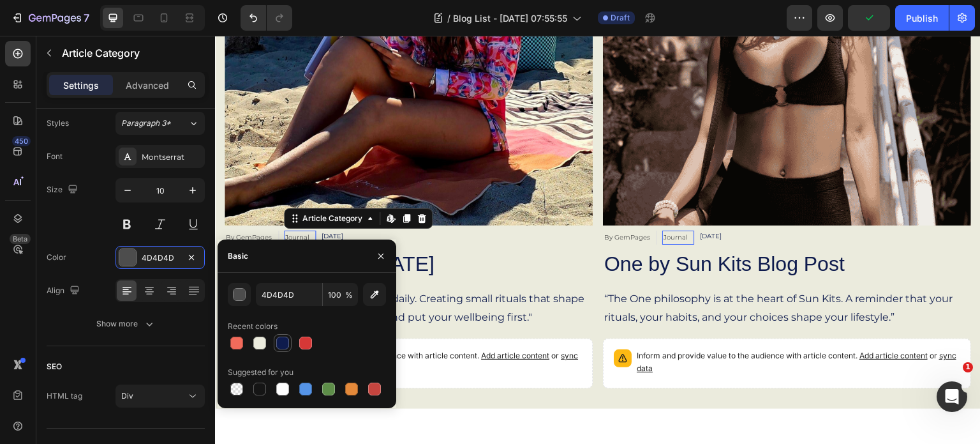 The image size is (980, 444). What do you see at coordinates (253, 326) in the screenshot?
I see `div: Recent colors` at bounding box center [253, 326].